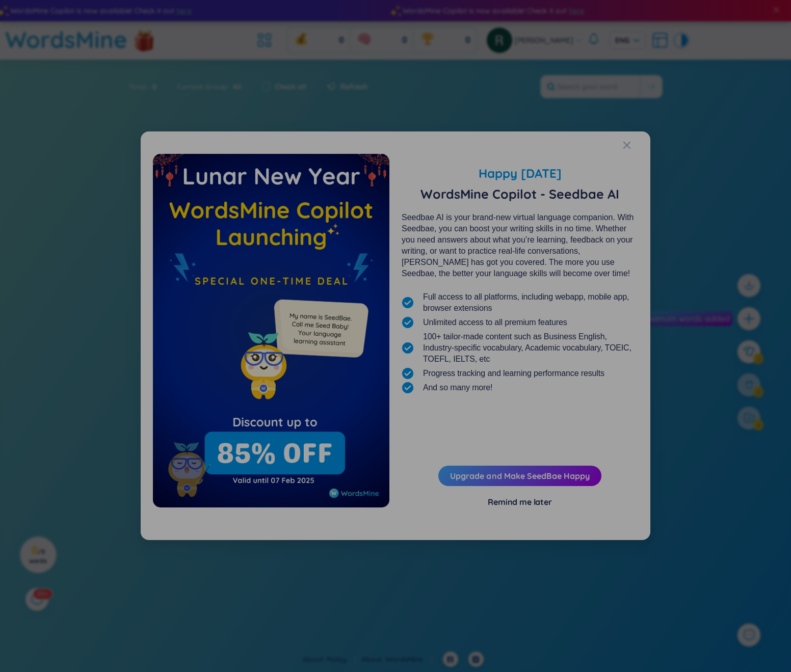 This screenshot has width=791, height=672. I want to click on img: wmFlashDealEmpty.967f2bab.png, so click(271, 331).